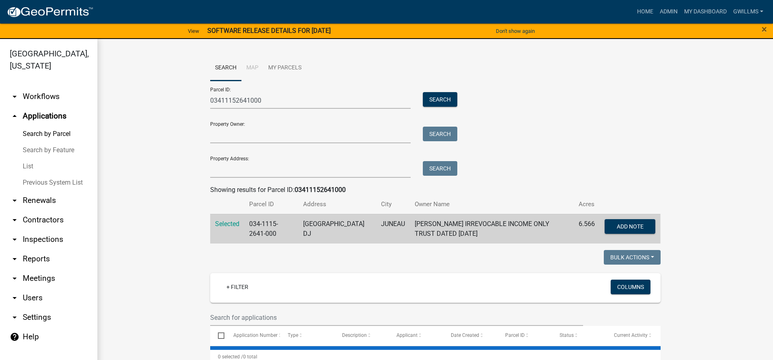 This screenshot has height=360, width=773. Describe the element at coordinates (416, 336) in the screenshot. I see `datatable-header-cell: Applicant` at that location.